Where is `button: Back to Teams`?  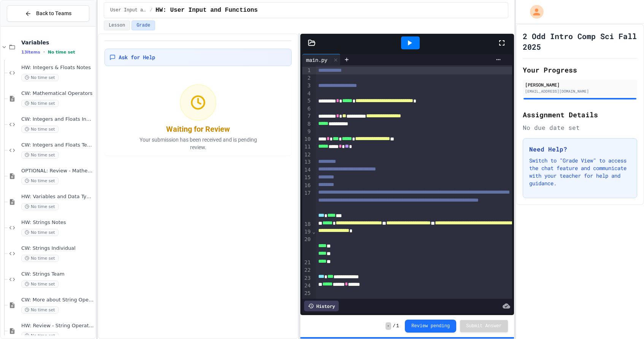 button: Back to Teams is located at coordinates (48, 13).